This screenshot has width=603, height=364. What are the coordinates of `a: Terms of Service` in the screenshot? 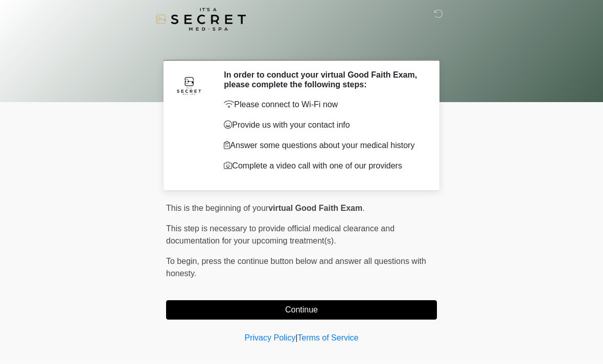 It's located at (328, 337).